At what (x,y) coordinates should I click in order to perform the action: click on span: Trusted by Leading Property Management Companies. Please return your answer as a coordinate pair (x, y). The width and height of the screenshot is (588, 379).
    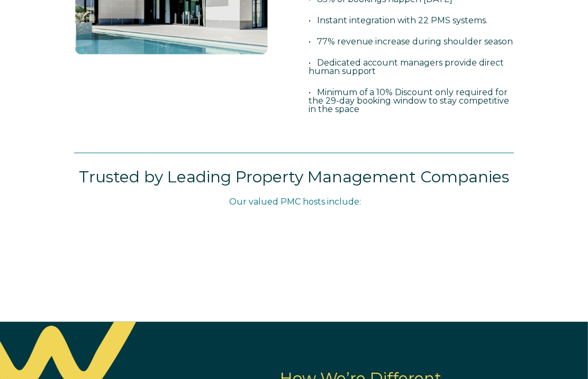
    Looking at the image, I should click on (294, 177).